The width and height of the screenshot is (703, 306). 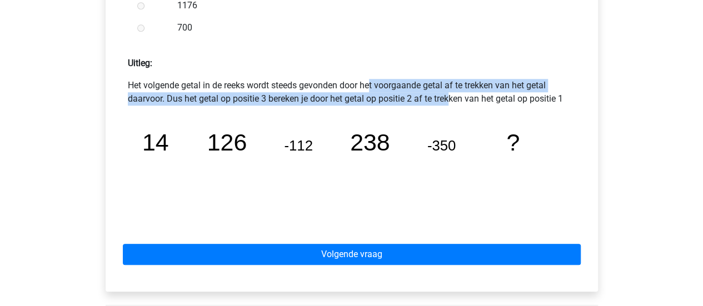 I want to click on tspan: 14, so click(x=155, y=142).